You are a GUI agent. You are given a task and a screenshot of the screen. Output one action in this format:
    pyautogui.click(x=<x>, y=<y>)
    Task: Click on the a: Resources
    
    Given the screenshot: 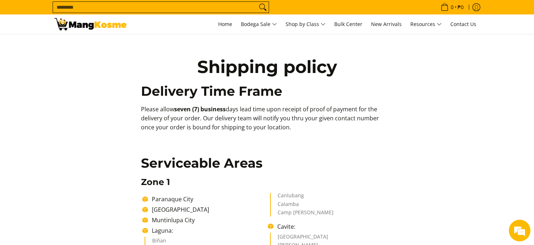 What is the action you would take?
    pyautogui.click(x=426, y=24)
    